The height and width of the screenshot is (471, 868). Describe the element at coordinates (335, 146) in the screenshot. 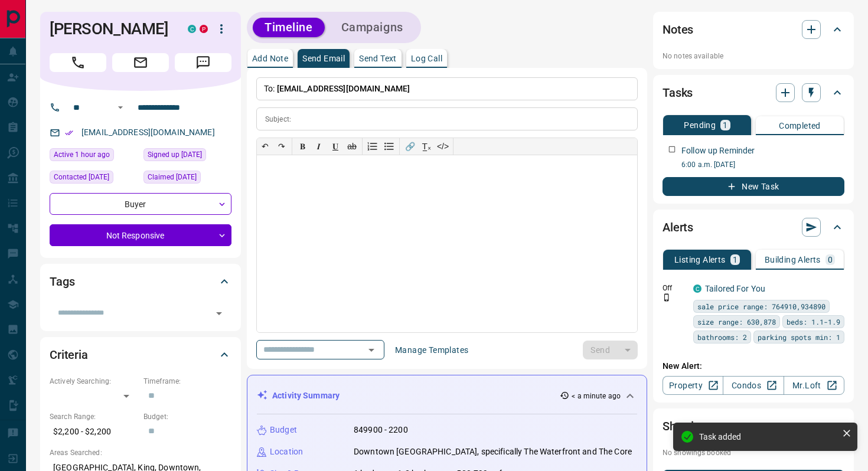

I see `span: 𝐔` at that location.